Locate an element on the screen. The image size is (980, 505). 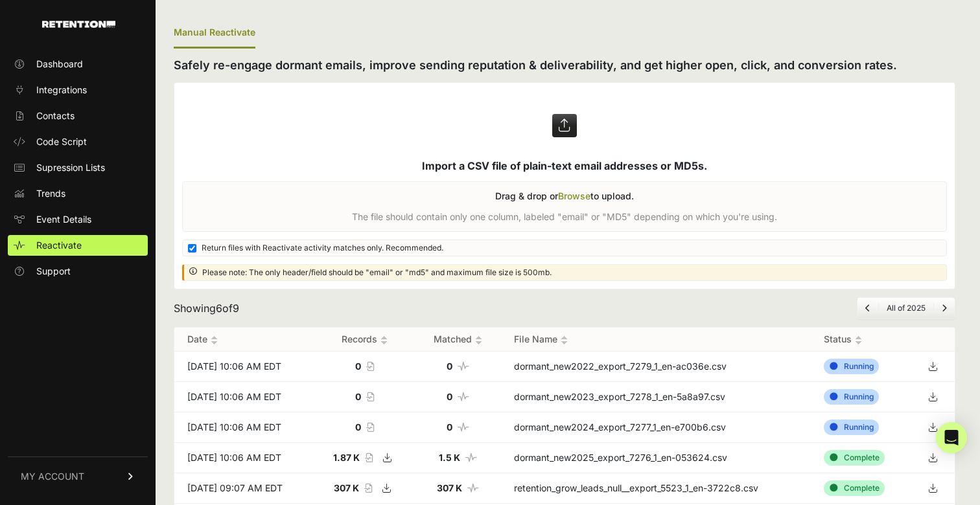
a: Trends is located at coordinates (78, 194).